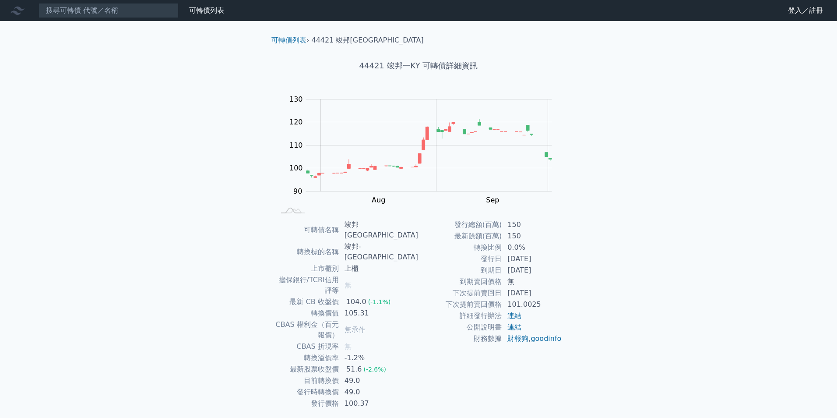 The width and height of the screenshot is (837, 418). What do you see at coordinates (379, 358) in the screenshot?
I see `td: -1.2%` at bounding box center [379, 358].